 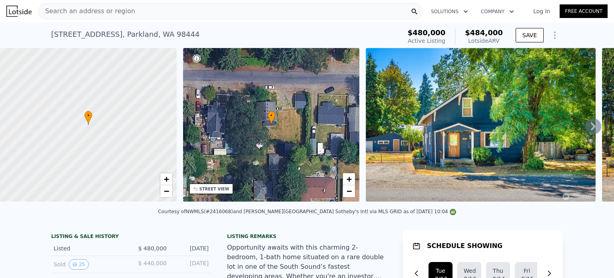 I want to click on button: View historical data, so click(x=78, y=264).